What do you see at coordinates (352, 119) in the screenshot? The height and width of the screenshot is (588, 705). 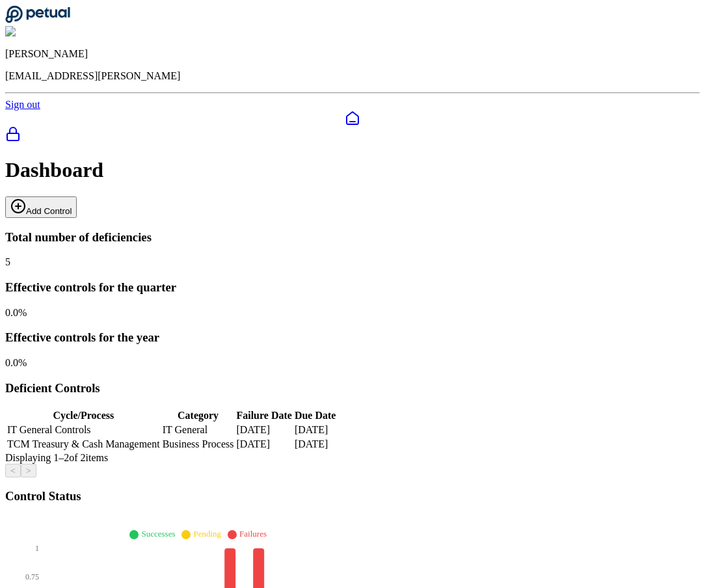 I see `a: Dashboard` at bounding box center [352, 119].